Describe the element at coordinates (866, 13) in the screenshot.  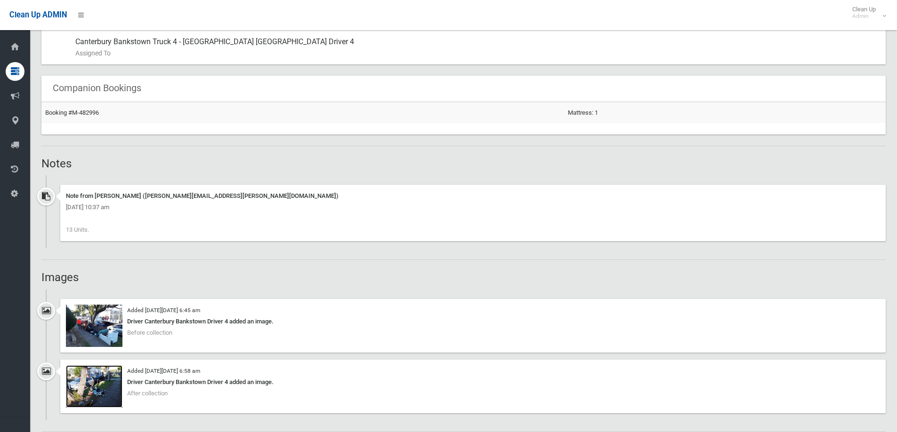
I see `span: Clean Up` at that location.